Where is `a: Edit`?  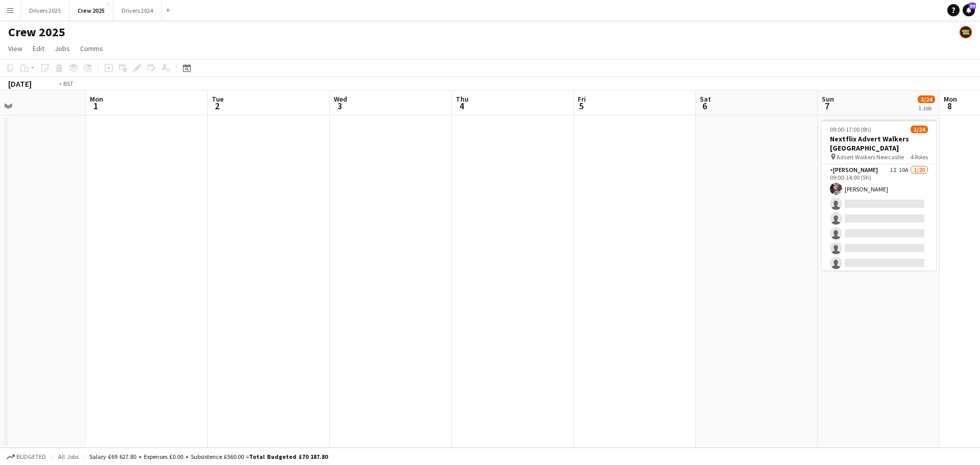
a: Edit is located at coordinates (38, 48).